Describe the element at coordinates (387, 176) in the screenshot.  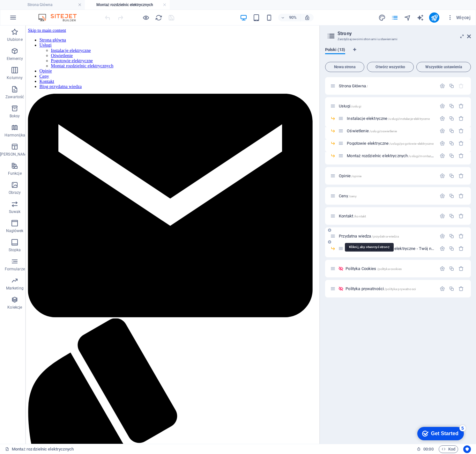
I see `div: Opinie/opinie` at that location.